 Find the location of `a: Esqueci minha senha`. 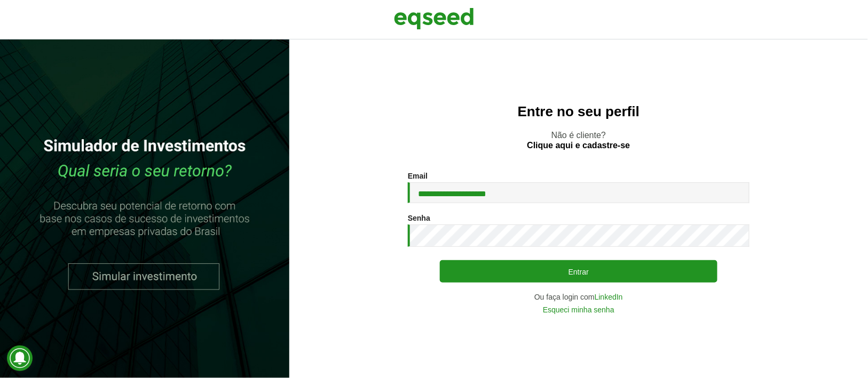

a: Esqueci minha senha is located at coordinates (579, 310).